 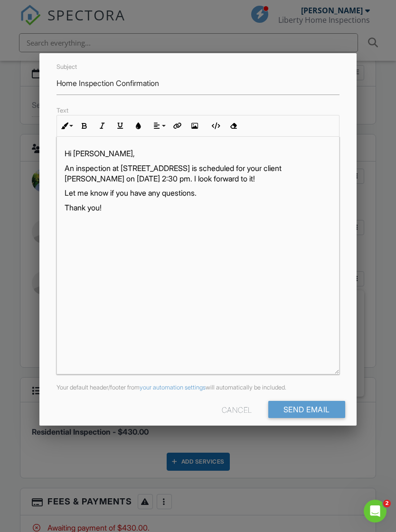 What do you see at coordinates (237, 410) in the screenshot?
I see `div: Cancel` at bounding box center [237, 410].